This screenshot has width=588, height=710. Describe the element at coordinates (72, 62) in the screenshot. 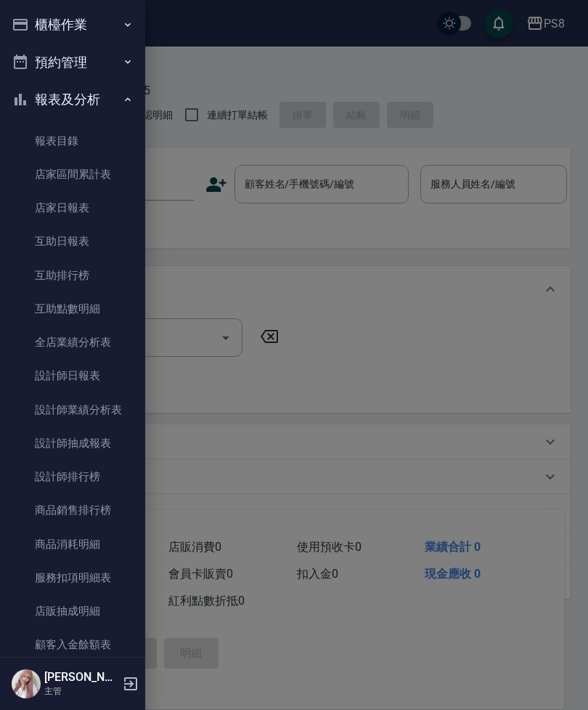

I see `button: 預約管理` at that location.